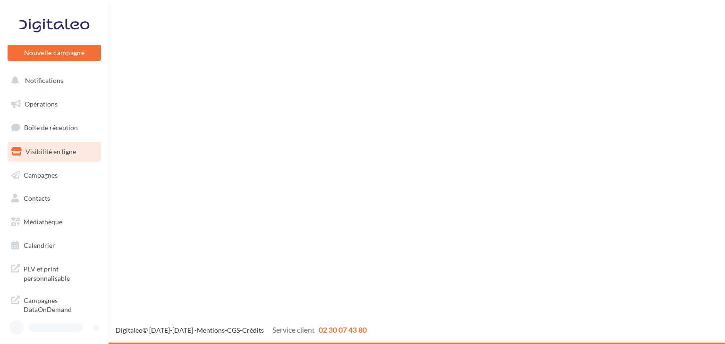  What do you see at coordinates (43, 222) in the screenshot?
I see `span: Médiathèque` at bounding box center [43, 222].